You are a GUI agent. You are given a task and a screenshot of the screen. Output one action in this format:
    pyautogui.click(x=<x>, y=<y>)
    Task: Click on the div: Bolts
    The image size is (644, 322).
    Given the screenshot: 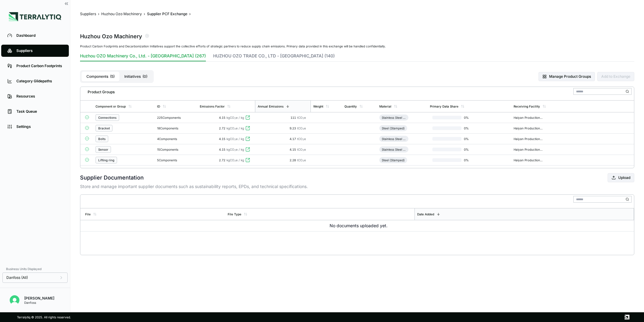 What is the action you would take?
    pyautogui.click(x=102, y=138)
    